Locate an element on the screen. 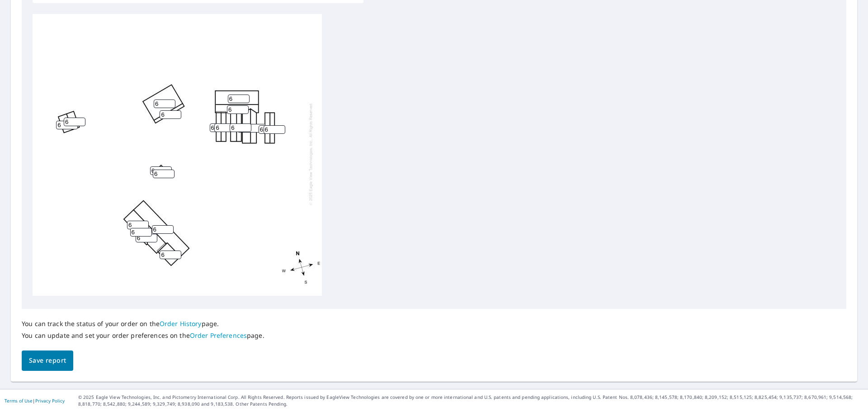  a: Terms of Use is located at coordinates (19, 401).